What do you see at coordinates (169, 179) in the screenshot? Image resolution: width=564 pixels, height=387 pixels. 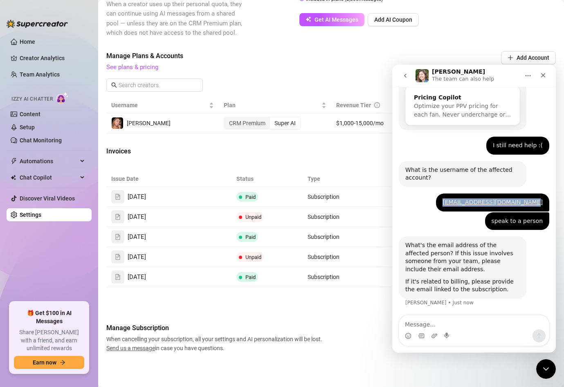 I see `th: Issue Date` at bounding box center [169, 179].